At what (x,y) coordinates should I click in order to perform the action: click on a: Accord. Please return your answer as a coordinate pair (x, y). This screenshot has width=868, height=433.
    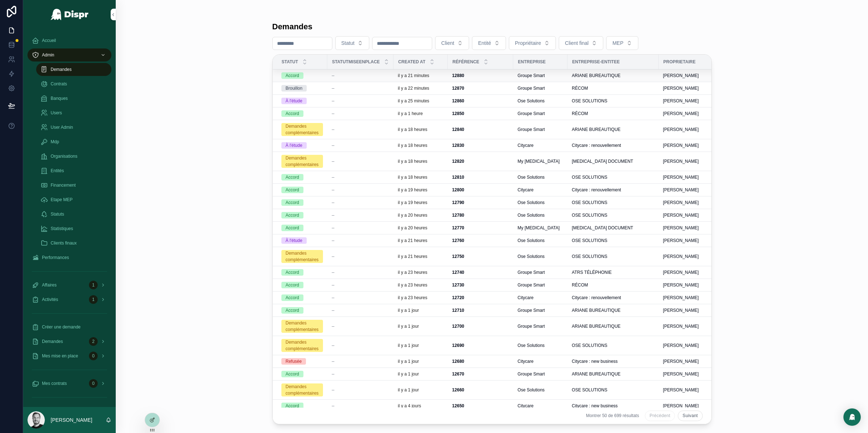
    Looking at the image, I should click on (302, 272).